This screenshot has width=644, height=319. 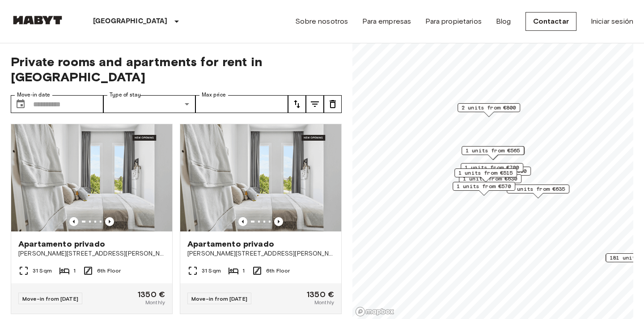 I want to click on label: Type of stay, so click(x=125, y=95).